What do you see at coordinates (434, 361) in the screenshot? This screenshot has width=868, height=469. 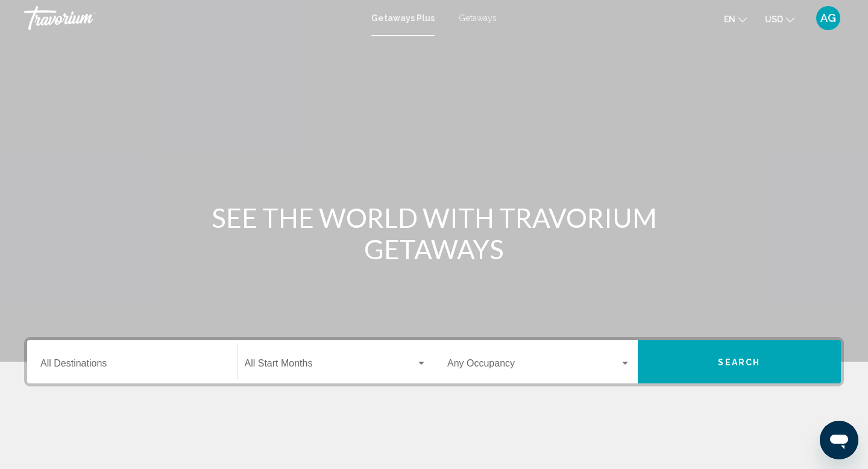 I see `div: Search widget` at bounding box center [434, 361].